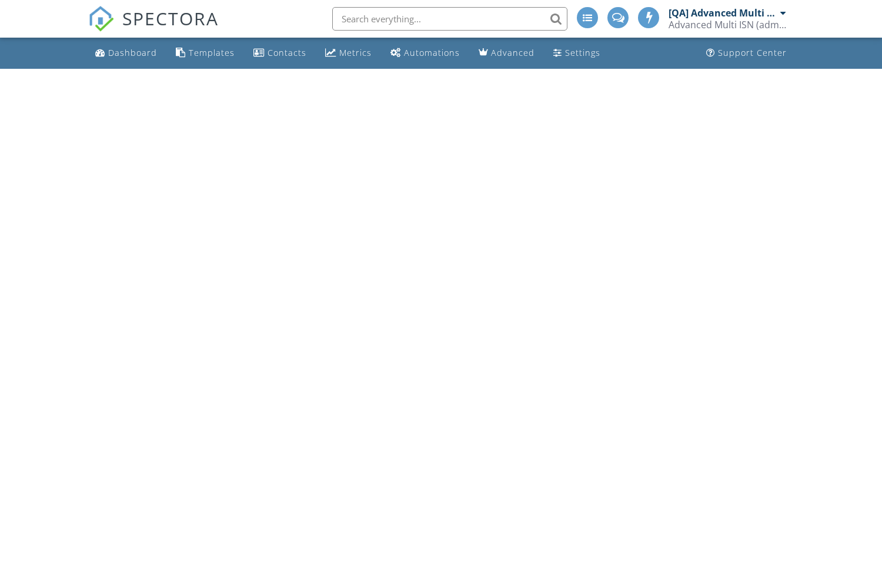  Describe the element at coordinates (348, 53) in the screenshot. I see `a: Metrics` at that location.